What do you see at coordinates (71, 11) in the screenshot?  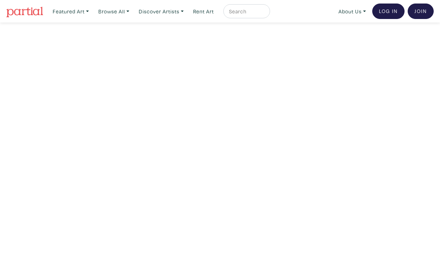 I see `a: Featured Art` at bounding box center [71, 11].